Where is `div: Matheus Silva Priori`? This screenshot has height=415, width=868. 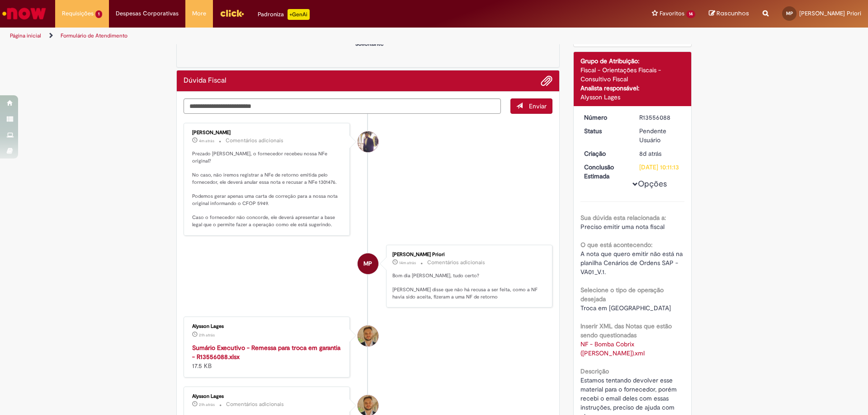 div: Matheus Silva Priori is located at coordinates (369, 264).